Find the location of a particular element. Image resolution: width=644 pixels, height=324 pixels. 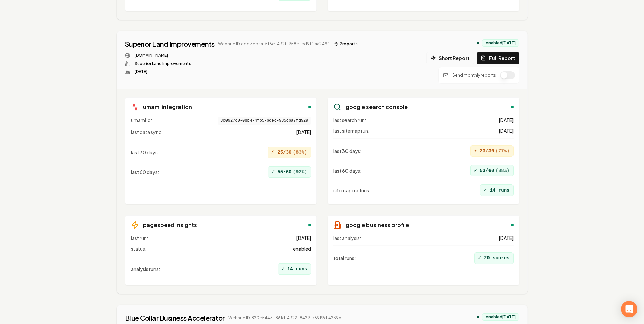

div: Superior Land Improvements is located at coordinates (170, 44).